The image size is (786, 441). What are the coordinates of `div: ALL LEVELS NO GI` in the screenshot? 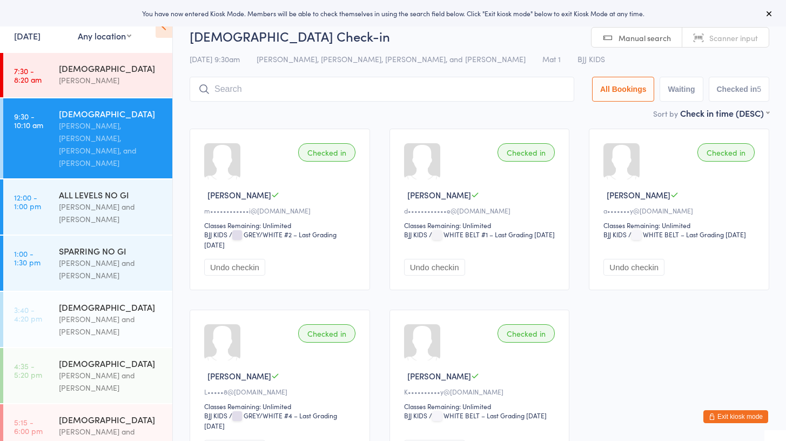 It's located at (111, 194).